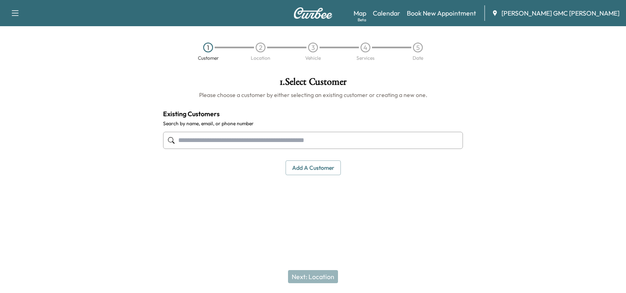 This screenshot has height=293, width=626. What do you see at coordinates (313, 58) in the screenshot?
I see `div: Vehicle` at bounding box center [313, 58].